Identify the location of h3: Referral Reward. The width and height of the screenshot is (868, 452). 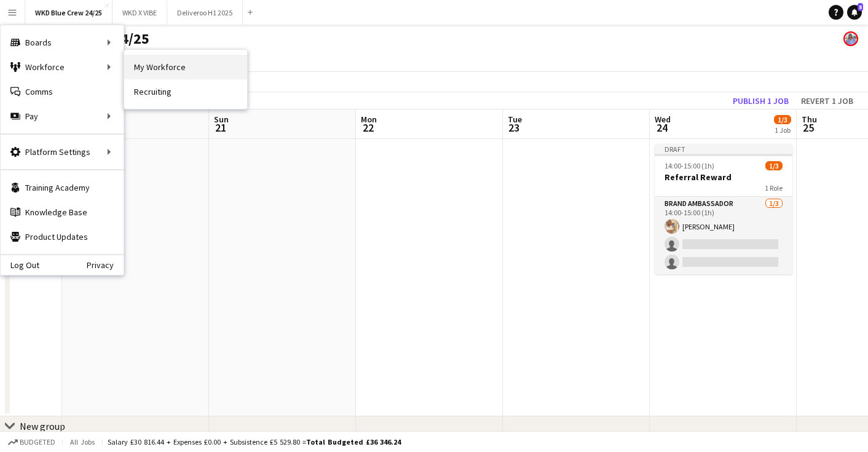
(724, 177).